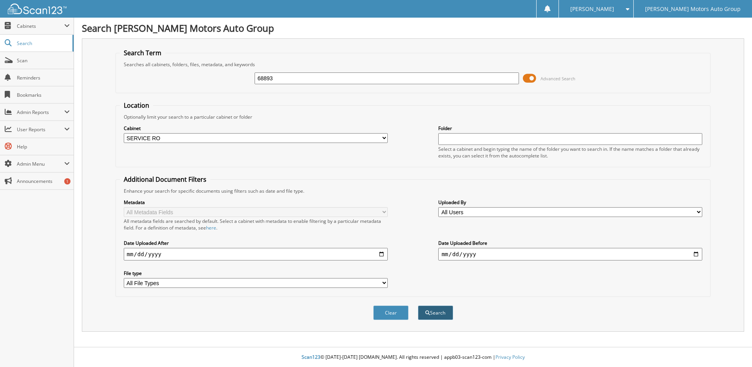 The width and height of the screenshot is (752, 367). What do you see at coordinates (256, 128) in the screenshot?
I see `label: Cabinet` at bounding box center [256, 128].